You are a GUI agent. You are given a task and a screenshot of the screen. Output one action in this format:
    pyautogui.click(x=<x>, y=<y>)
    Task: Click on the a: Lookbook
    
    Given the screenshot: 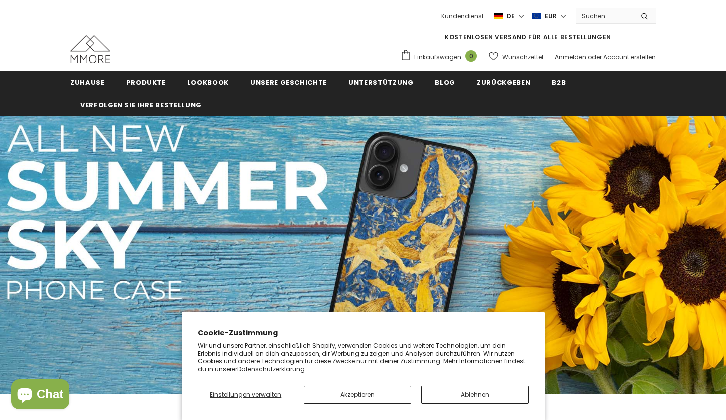 What is the action you would take?
    pyautogui.click(x=208, y=82)
    